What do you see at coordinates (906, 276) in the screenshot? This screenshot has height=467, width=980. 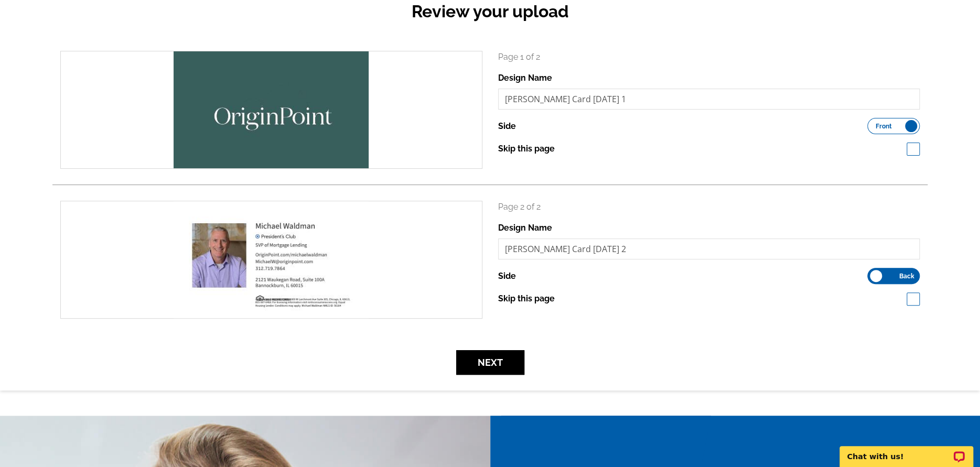 I see `span: Back` at bounding box center [906, 276].